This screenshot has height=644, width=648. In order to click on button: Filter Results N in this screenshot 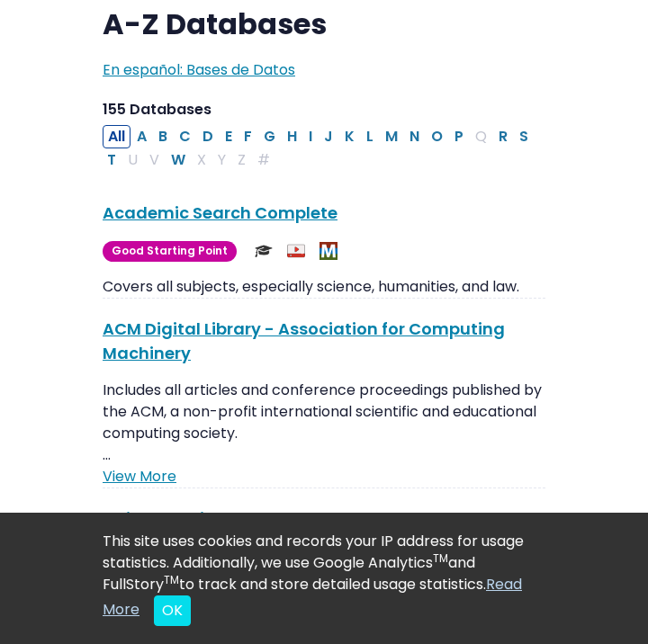, I will do `click(414, 137)`.